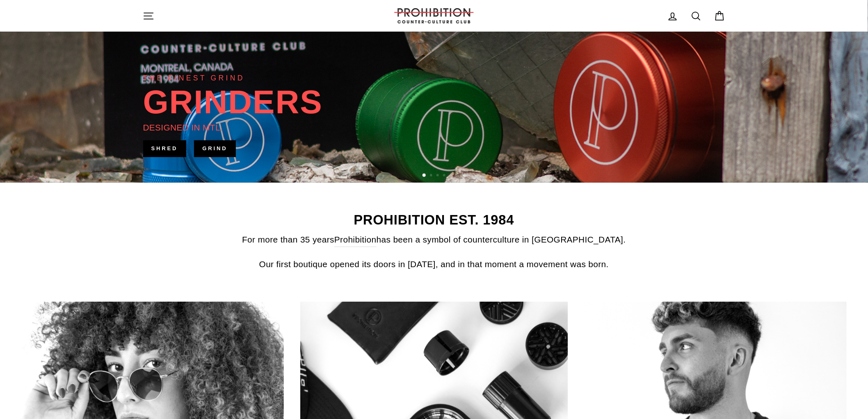 This screenshot has width=868, height=419. I want to click on div: DESIGNED IN MTL., so click(183, 127).